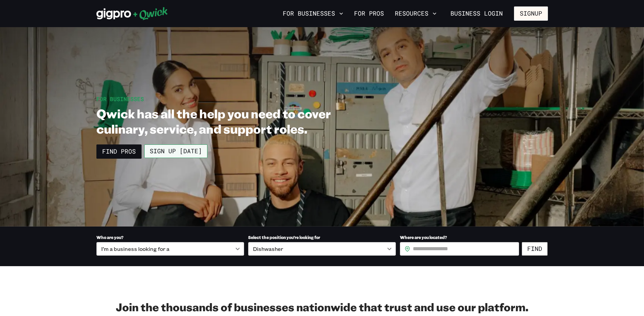 This screenshot has height=316, width=644. What do you see at coordinates (284, 237) in the screenshot?
I see `span: Select the position you’re looking for` at bounding box center [284, 237].